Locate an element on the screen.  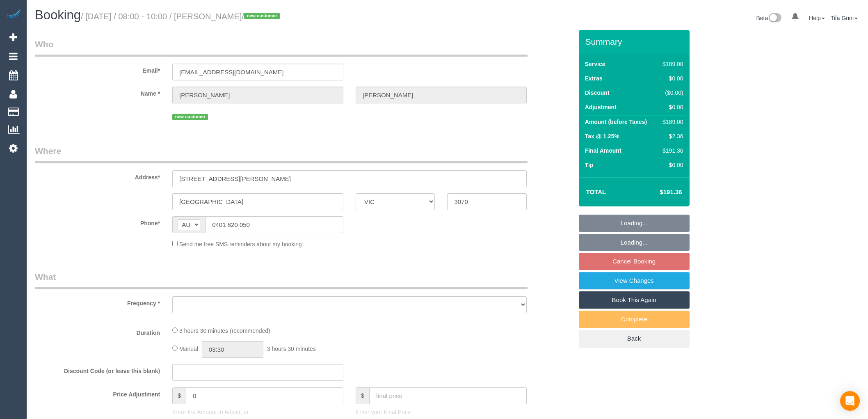
h3: Summary is located at coordinates (635, 41).